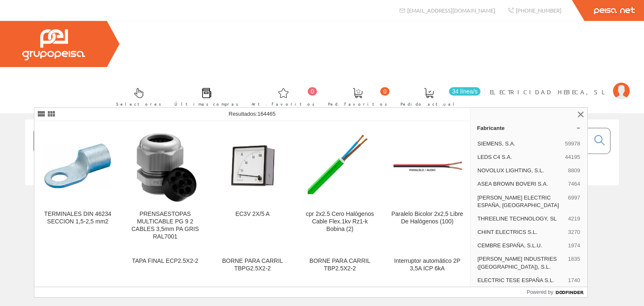  Describe the element at coordinates (574, 219) in the screenshot. I see `span: 4219` at that location.